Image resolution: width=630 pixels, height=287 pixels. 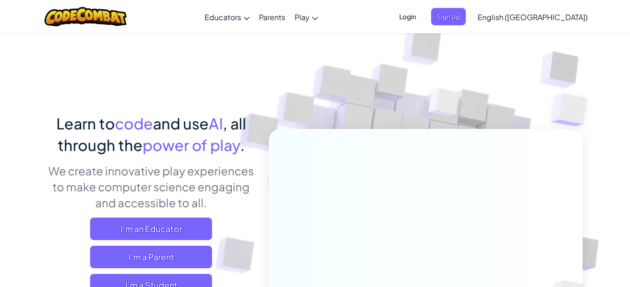 What do you see at coordinates (408, 16) in the screenshot?
I see `button: Login` at bounding box center [408, 16].